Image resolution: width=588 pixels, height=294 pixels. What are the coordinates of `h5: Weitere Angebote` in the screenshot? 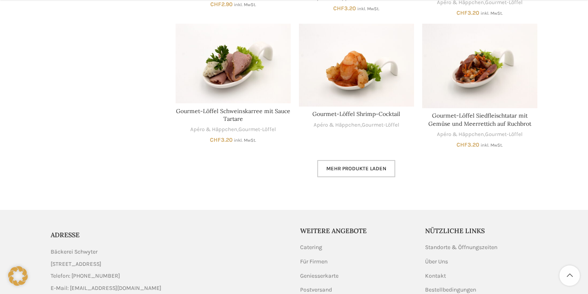 It's located at (357, 231).